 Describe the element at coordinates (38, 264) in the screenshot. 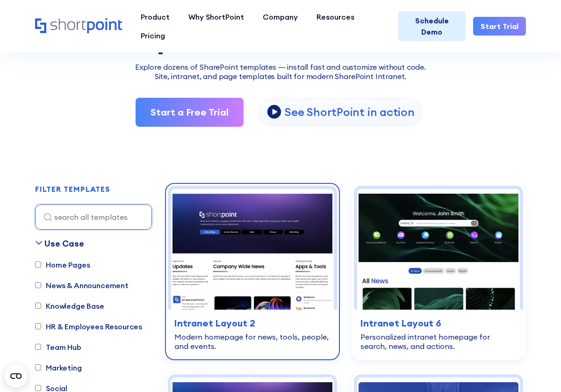

I see `input: Home Pages` at that location.